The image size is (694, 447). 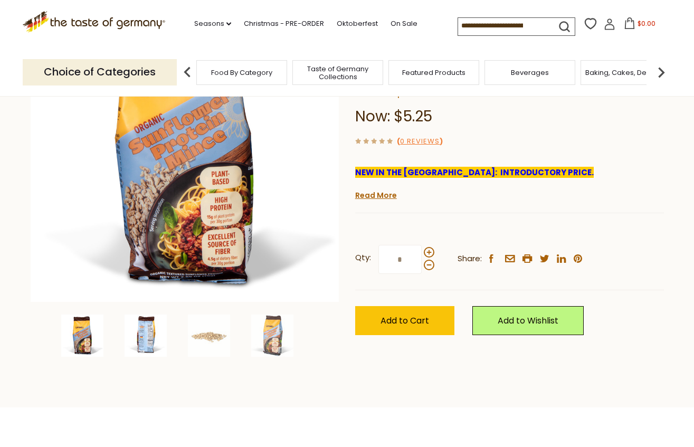 I want to click on span: Food By Category, so click(x=242, y=72).